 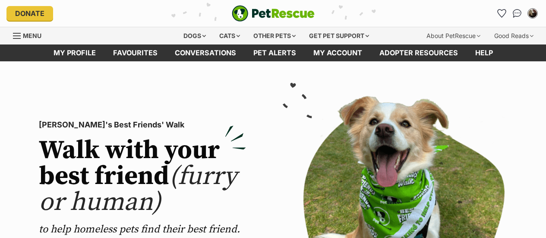 What do you see at coordinates (274, 53) in the screenshot?
I see `a: Pet alerts` at bounding box center [274, 53].